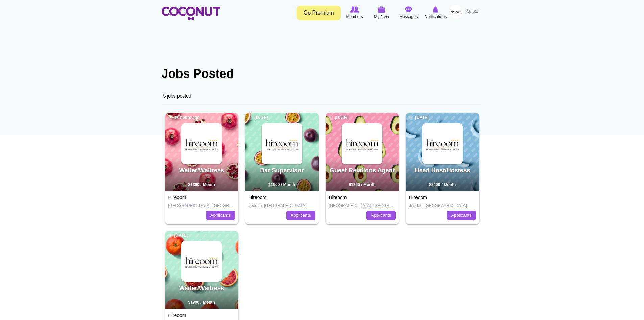  What do you see at coordinates (281, 170) in the screenshot?
I see `a: Bar Supervisor` at bounding box center [281, 170].